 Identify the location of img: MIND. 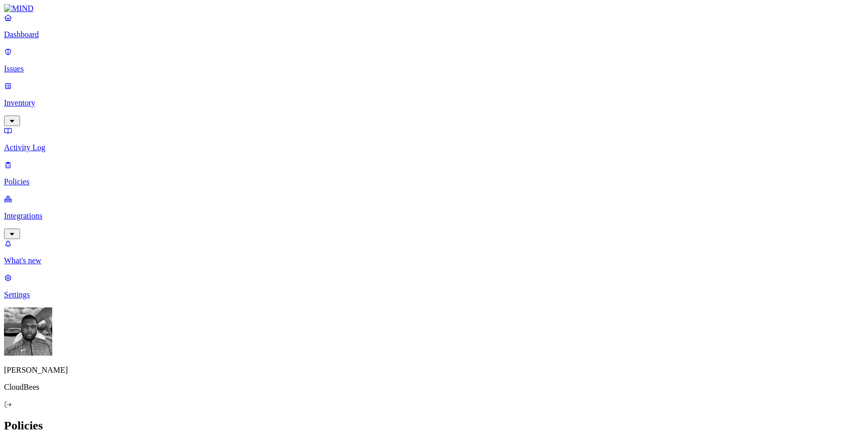
(19, 8).